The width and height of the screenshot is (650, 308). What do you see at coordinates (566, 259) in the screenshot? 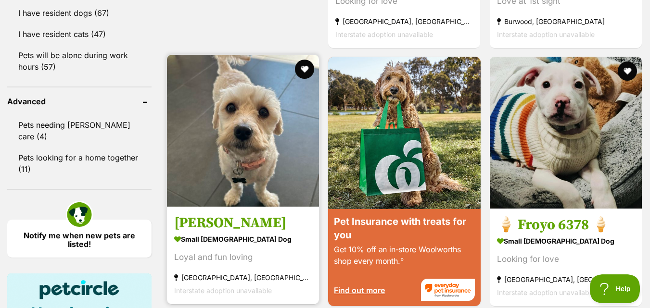
I see `div: Looking for love` at bounding box center [566, 259].